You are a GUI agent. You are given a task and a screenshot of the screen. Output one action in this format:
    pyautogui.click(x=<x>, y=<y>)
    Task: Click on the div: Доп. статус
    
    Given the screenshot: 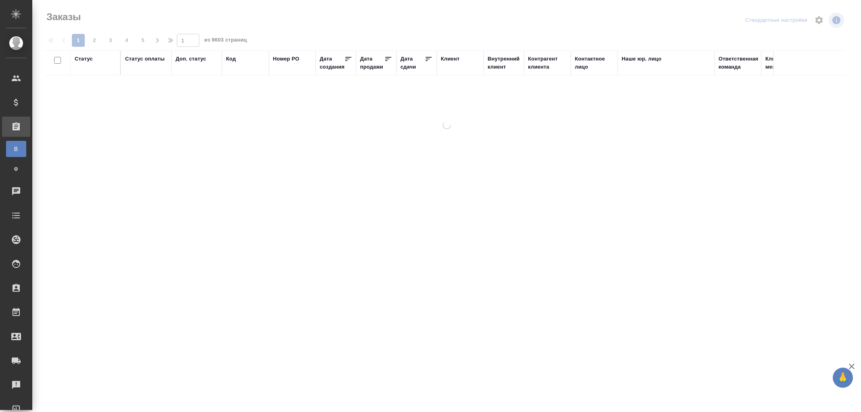 What is the action you would take?
    pyautogui.click(x=191, y=59)
    